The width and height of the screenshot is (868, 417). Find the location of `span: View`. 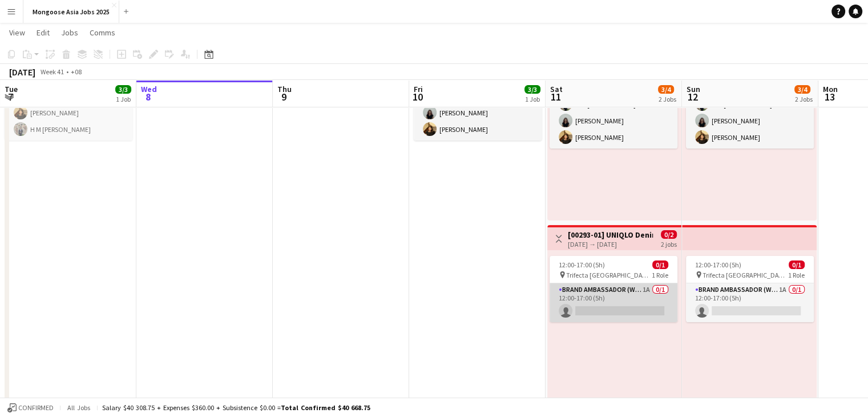

span: View is located at coordinates (17, 32).